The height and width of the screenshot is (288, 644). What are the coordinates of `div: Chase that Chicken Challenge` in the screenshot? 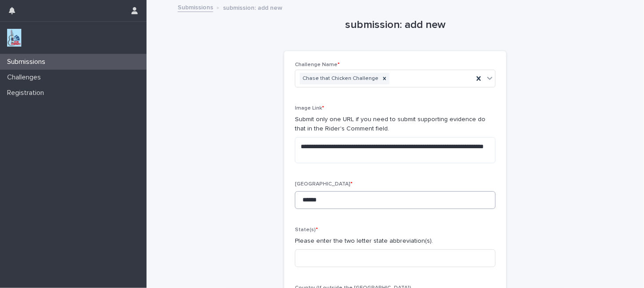 It's located at (340, 79).